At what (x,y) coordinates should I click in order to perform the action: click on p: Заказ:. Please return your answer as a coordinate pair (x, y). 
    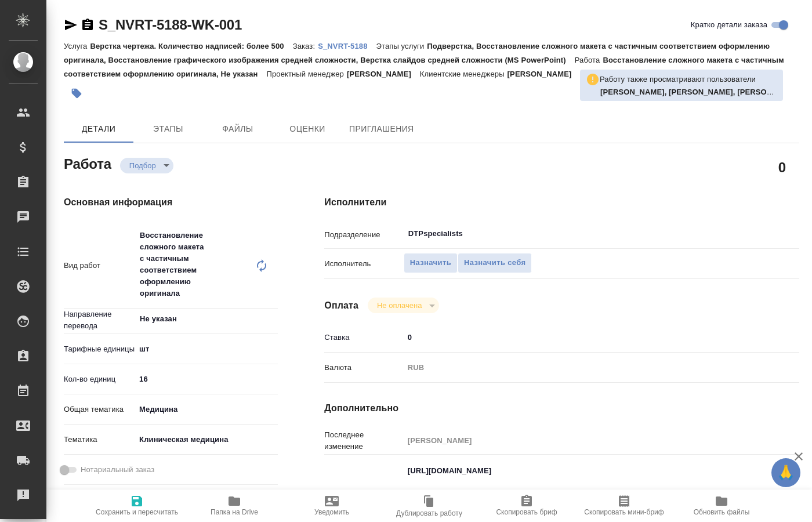
    Looking at the image, I should click on (305, 46).